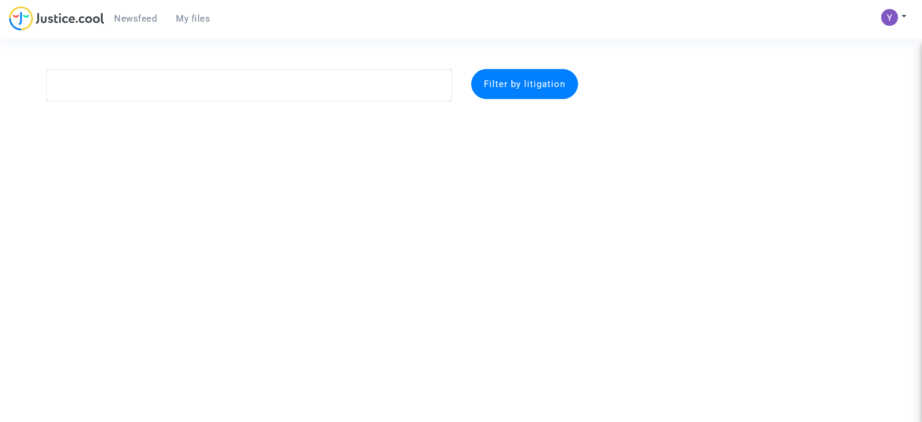 This screenshot has width=922, height=422. I want to click on span: My files, so click(193, 19).